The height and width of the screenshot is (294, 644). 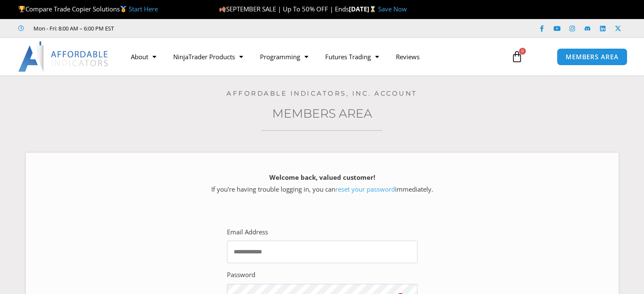 I want to click on a: Programming, so click(x=284, y=57).